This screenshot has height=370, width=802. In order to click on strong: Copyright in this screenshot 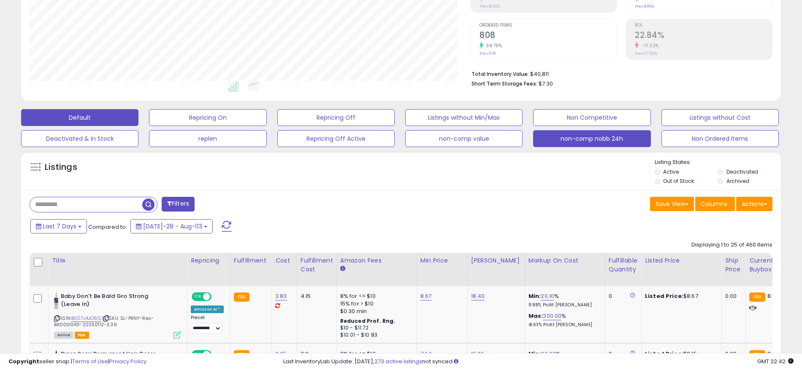, I will do `click(24, 362)`.